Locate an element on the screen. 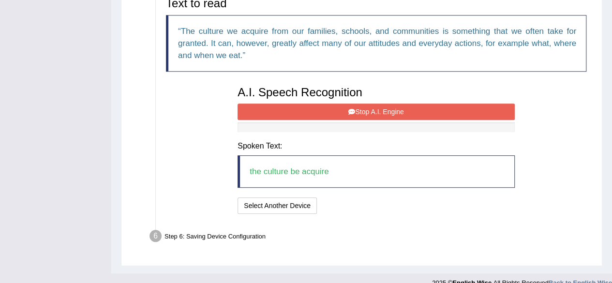 This screenshot has width=612, height=283. q: The culture we acquire from our families, schools, and communities is something that we often tak... is located at coordinates (377, 43).